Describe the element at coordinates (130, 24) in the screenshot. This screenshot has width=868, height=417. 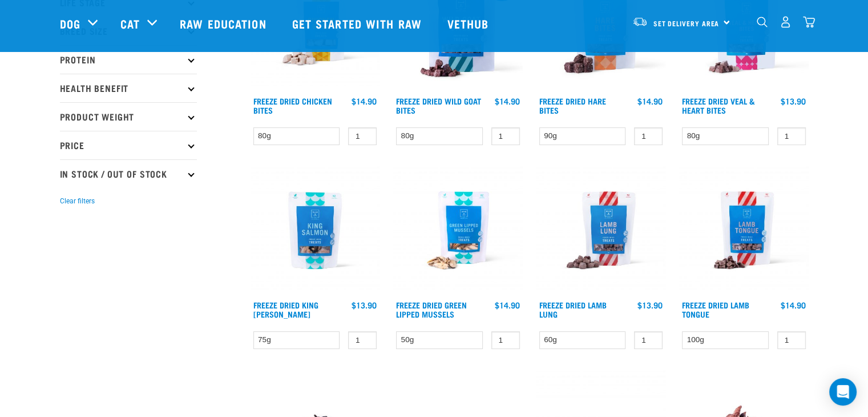
I see `a: Cat` at that location.